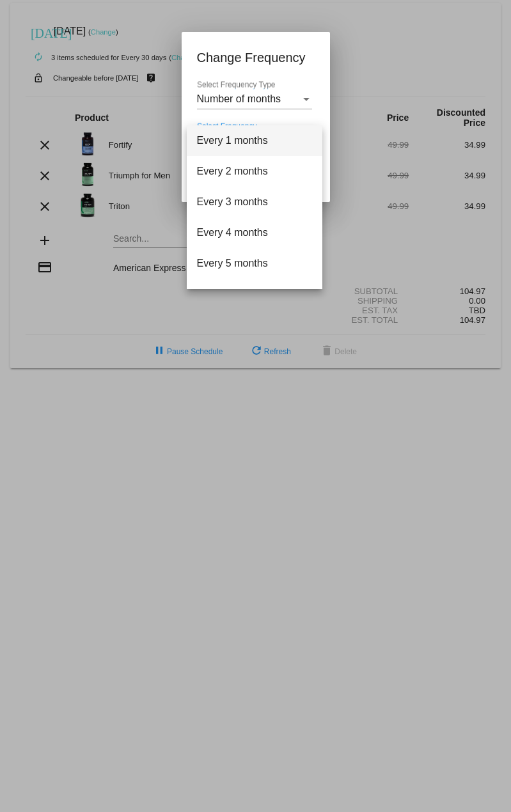  Describe the element at coordinates (254, 233) in the screenshot. I see `span: Every 4 months` at that location.